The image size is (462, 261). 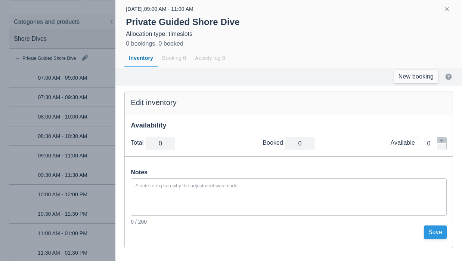 I want to click on div: Available, so click(x=404, y=143).